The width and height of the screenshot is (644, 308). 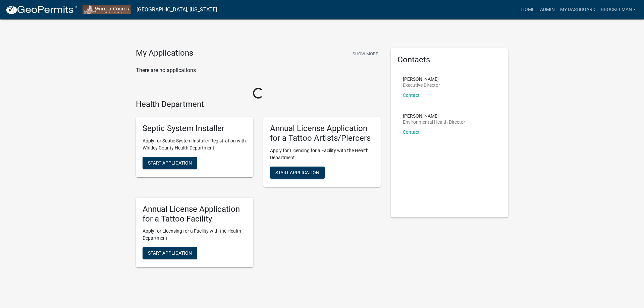 What do you see at coordinates (422, 85) in the screenshot?
I see `p: Executive Director` at bounding box center [422, 85].